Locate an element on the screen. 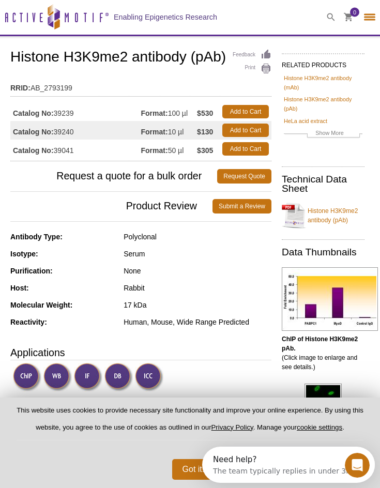 Image resolution: width=380 pixels, height=488 pixels. a: Feedback is located at coordinates (252, 55).